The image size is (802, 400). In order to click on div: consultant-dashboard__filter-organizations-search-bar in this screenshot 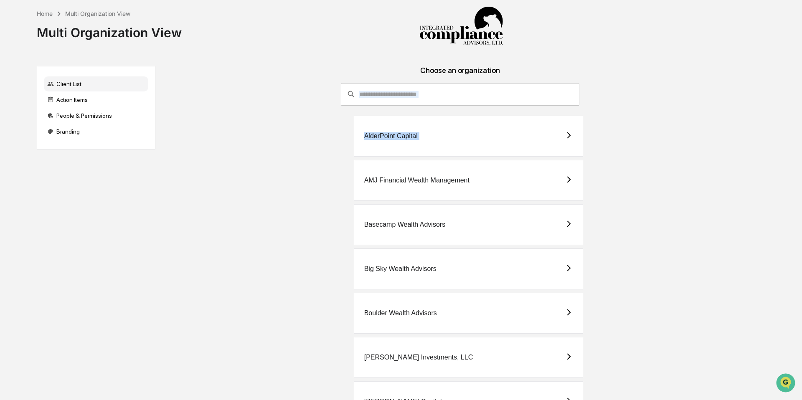, I will do `click(460, 94)`.